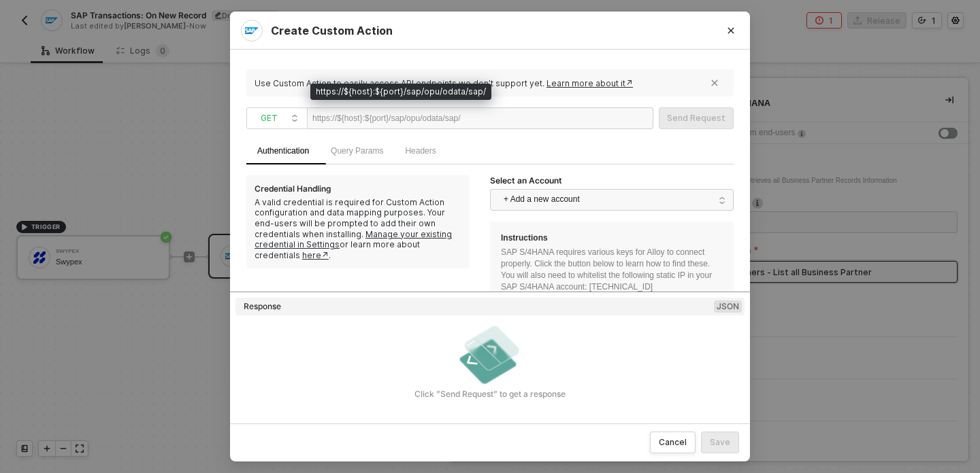 This screenshot has width=980, height=473. Describe the element at coordinates (673, 443) in the screenshot. I see `button: Cancel` at that location.